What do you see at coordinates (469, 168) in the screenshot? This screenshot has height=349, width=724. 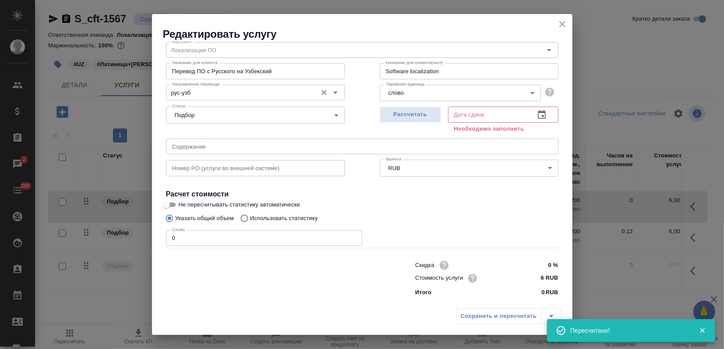 I see `div: RUB` at bounding box center [469, 168].